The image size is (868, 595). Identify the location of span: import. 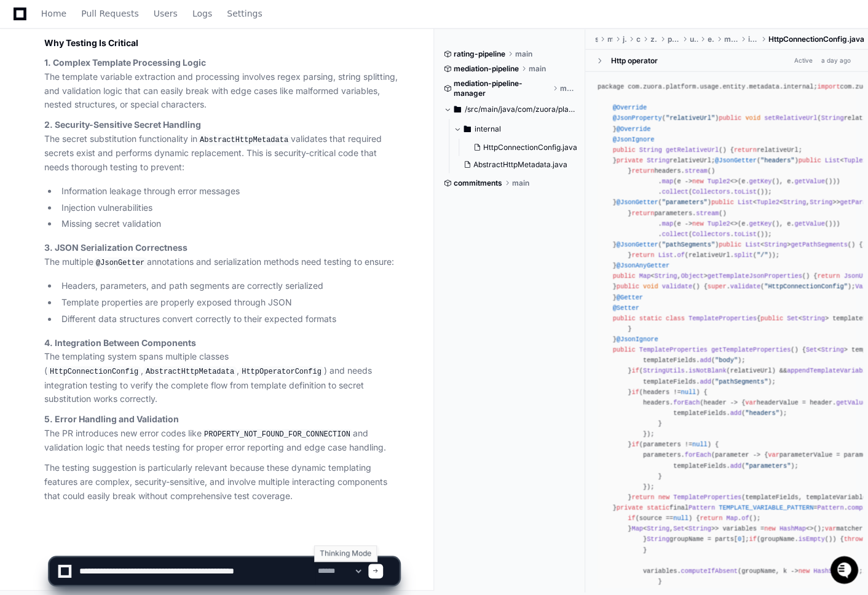
(828, 87).